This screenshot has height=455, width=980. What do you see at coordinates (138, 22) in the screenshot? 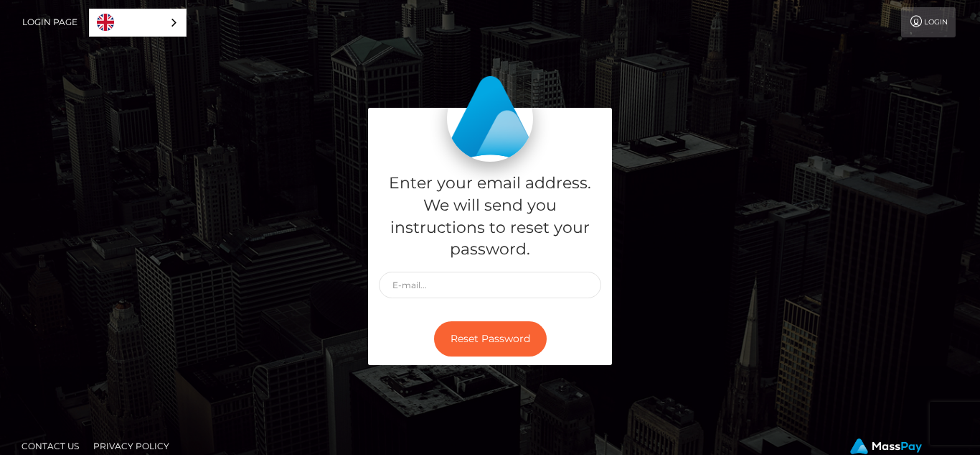
I see `div: Language` at bounding box center [138, 22].